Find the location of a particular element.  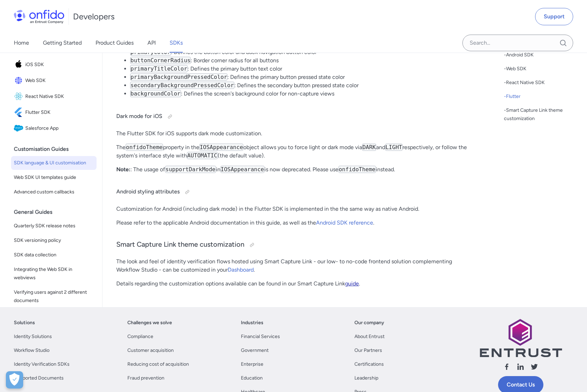

a: IconSalesforce AppSalesforce App is located at coordinates (54, 128).